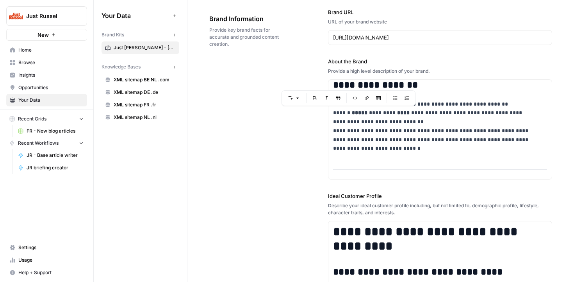  Describe the element at coordinates (46, 50) in the screenshot. I see `a: Home` at that location.